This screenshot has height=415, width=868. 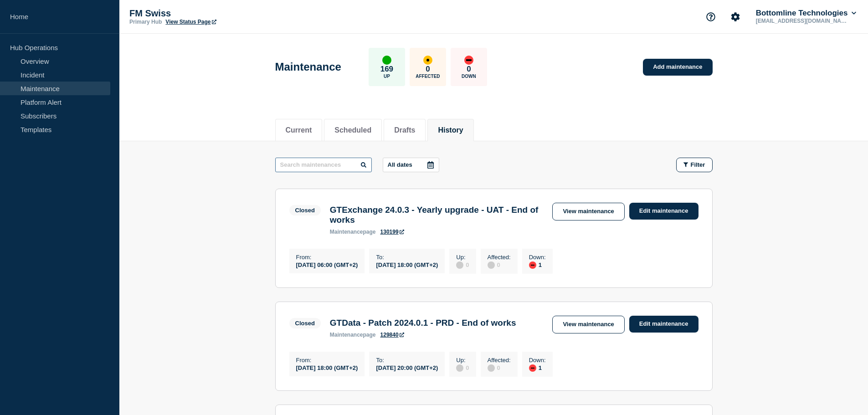 What do you see at coordinates (146, 22) in the screenshot?
I see `p: Primary Hub` at bounding box center [146, 22].